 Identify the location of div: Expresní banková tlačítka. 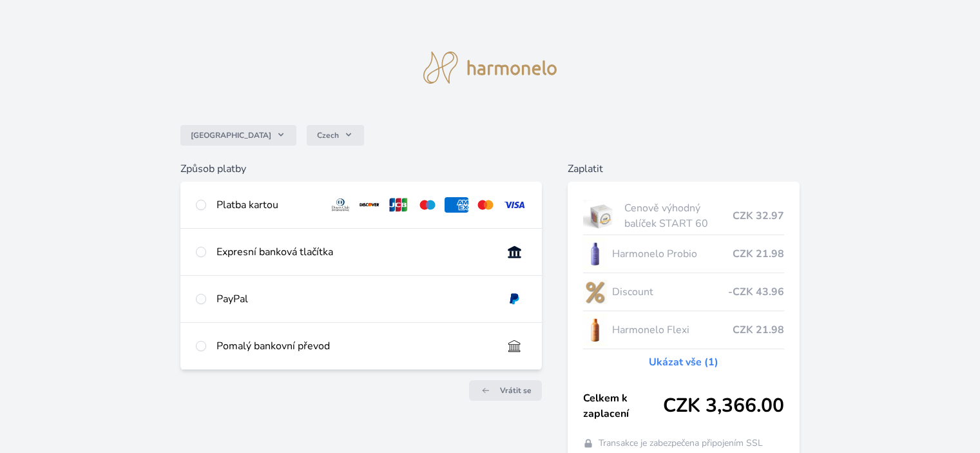
(353, 252).